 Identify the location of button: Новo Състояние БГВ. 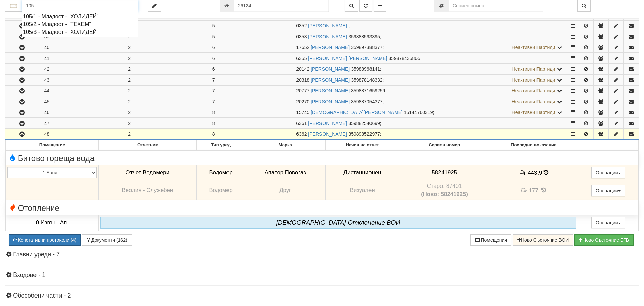
(604, 240).